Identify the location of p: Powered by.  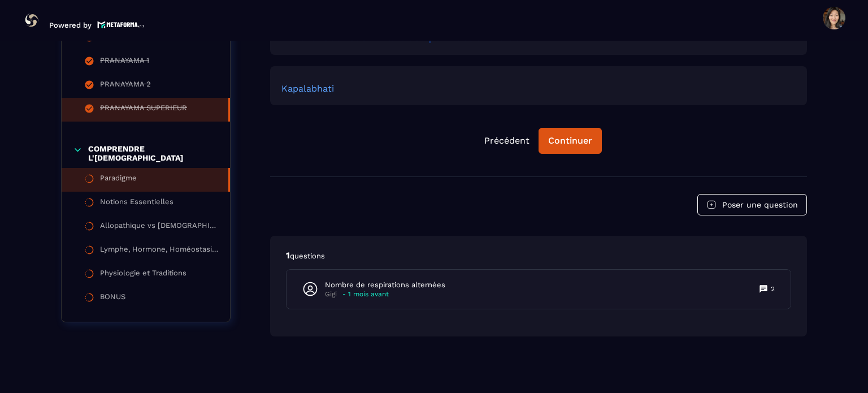
(70, 25).